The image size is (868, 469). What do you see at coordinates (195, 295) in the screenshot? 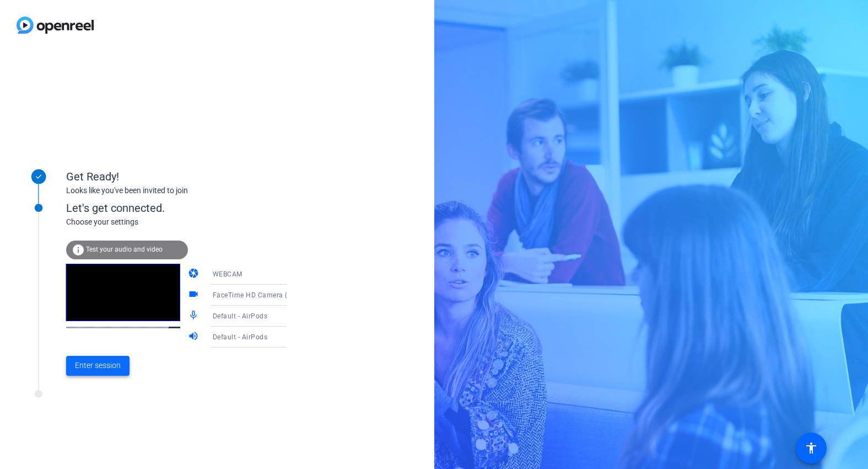
I see `mat-icon: videocam` at bounding box center [195, 295].